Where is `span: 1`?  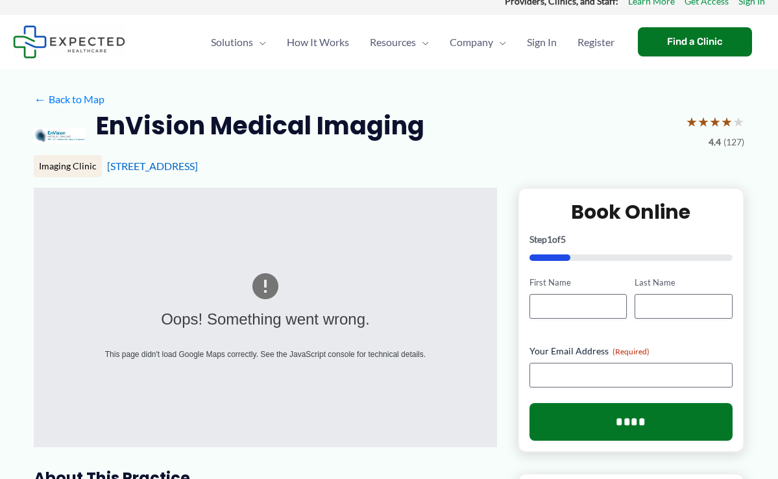 span: 1 is located at coordinates (550, 239).